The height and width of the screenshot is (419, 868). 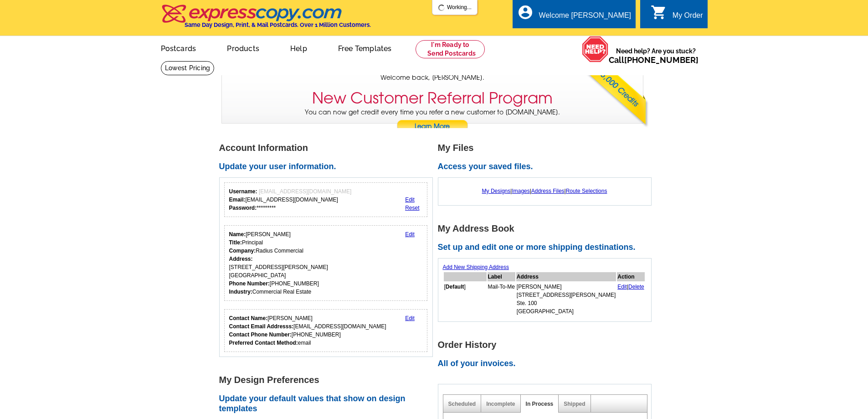 I want to click on div: Your login information., so click(x=326, y=200).